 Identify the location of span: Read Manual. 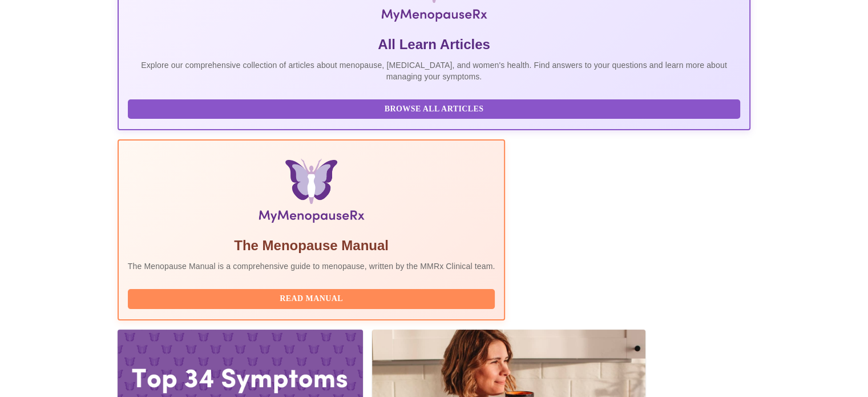
(312, 298).